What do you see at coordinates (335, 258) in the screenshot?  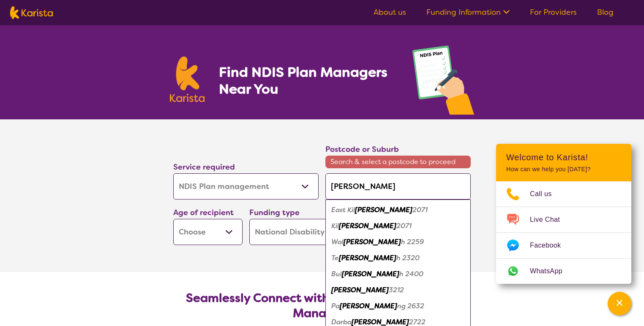 I see `em: Te` at bounding box center [335, 258].